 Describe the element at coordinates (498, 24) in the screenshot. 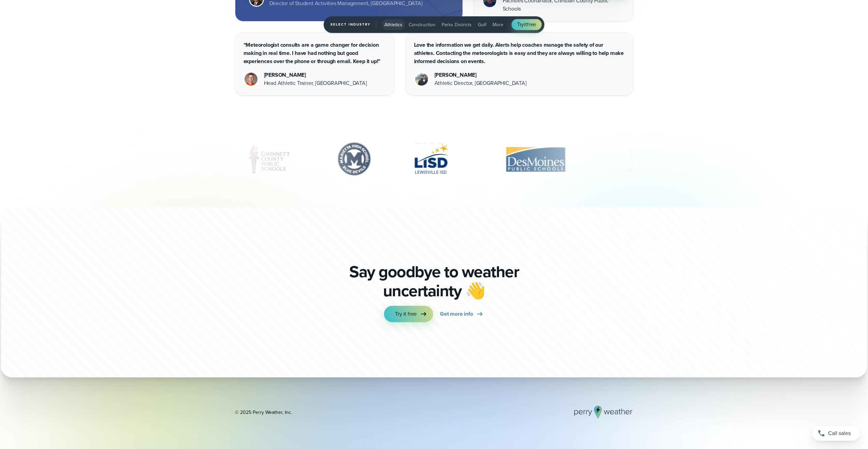

I see `span: More` at that location.